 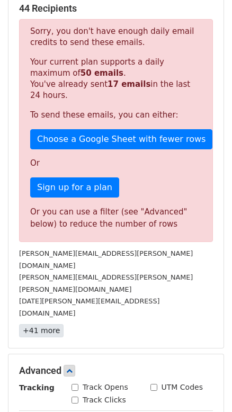 I want to click on label: Track Clicks, so click(x=104, y=400).